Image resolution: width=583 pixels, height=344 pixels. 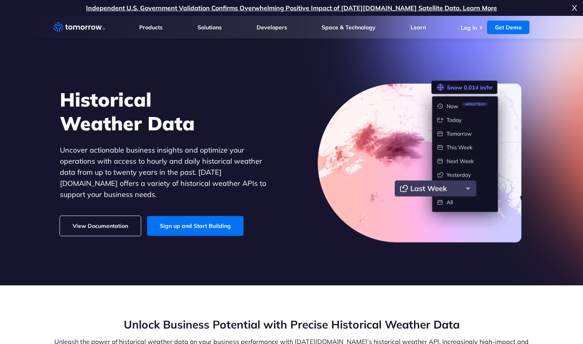 What do you see at coordinates (195, 226) in the screenshot?
I see `a: Sign up and Start Building` at bounding box center [195, 226].